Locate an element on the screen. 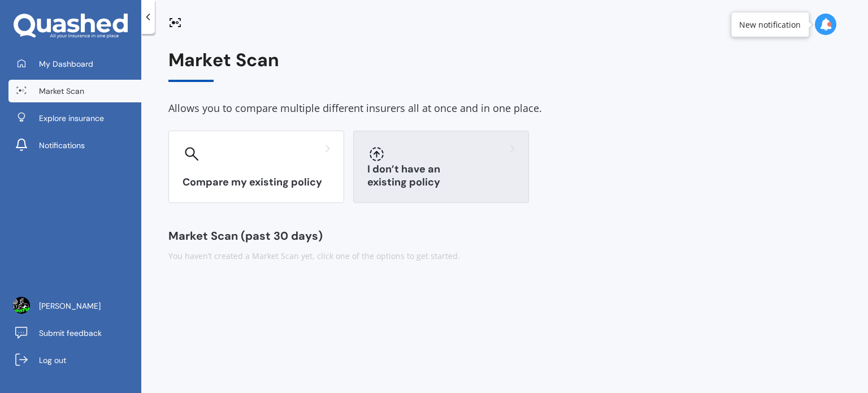 The width and height of the screenshot is (868, 393). a: Log out is located at coordinates (74, 360).